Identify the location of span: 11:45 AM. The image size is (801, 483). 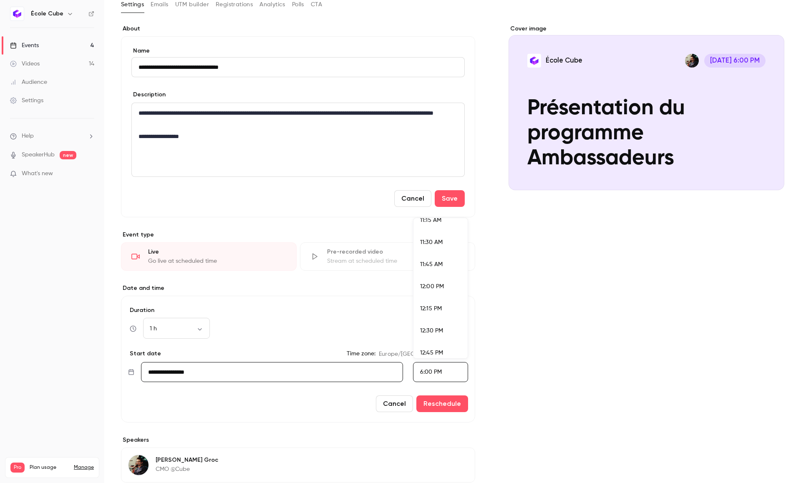
(431, 264).